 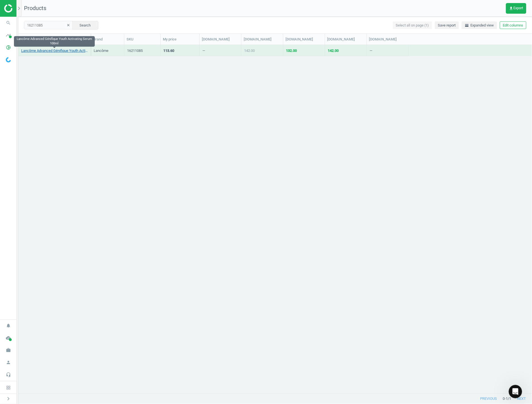 What do you see at coordinates (24, 9) in the screenshot?
I see `img: ajHJNr6hYgQAAAAASUVORK5CYII=` at bounding box center [24, 9].